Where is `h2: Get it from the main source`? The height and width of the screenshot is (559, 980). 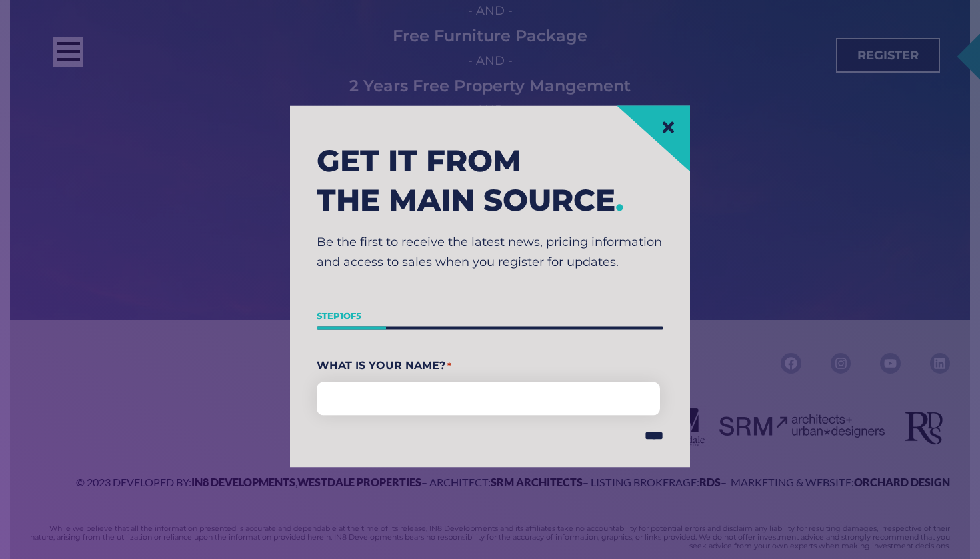 h2: Get it from the main source is located at coordinates (490, 180).